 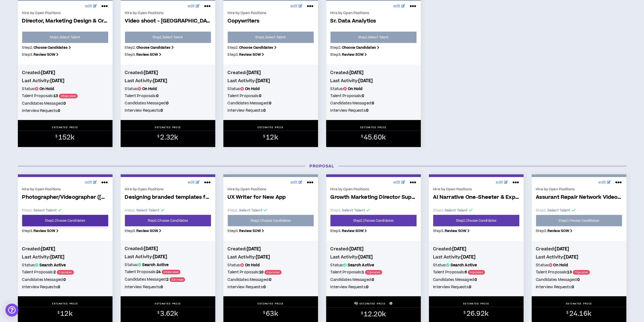 What do you see at coordinates (570, 272) in the screenshot?
I see `b: 13` at bounding box center [570, 272].